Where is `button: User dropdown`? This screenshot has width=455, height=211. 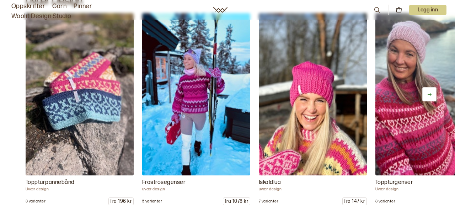 button: User dropdown is located at coordinates (428, 10).